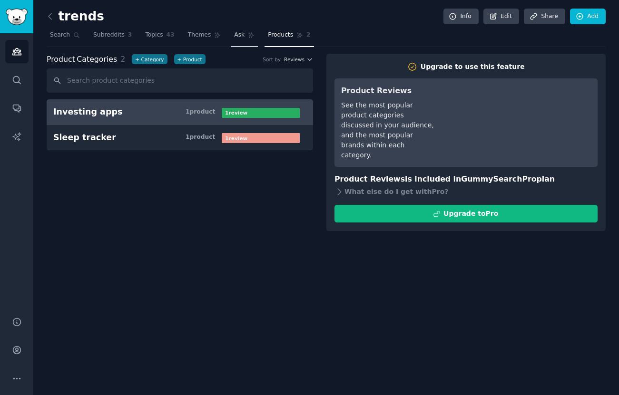 The image size is (619, 395). Describe the element at coordinates (60, 35) in the screenshot. I see `span: Search` at that location.